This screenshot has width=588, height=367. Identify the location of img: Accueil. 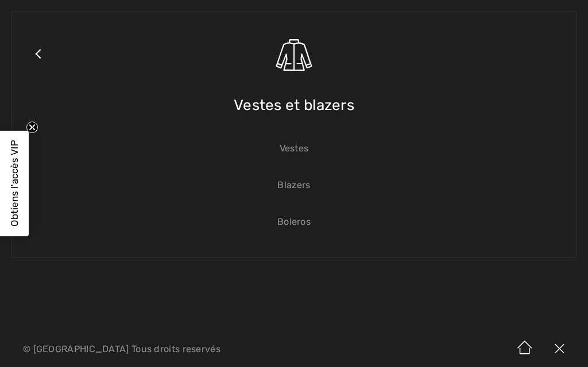
(525, 350).